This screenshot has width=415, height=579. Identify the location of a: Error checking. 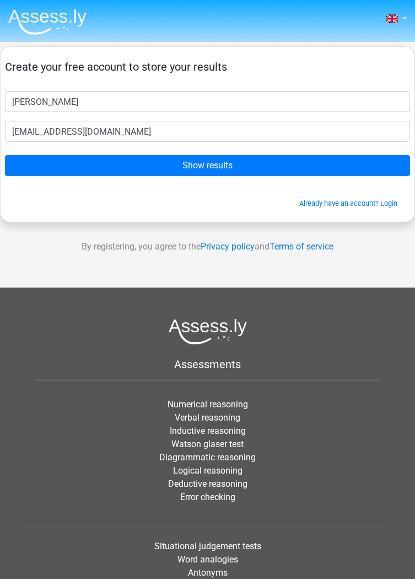
(208, 497).